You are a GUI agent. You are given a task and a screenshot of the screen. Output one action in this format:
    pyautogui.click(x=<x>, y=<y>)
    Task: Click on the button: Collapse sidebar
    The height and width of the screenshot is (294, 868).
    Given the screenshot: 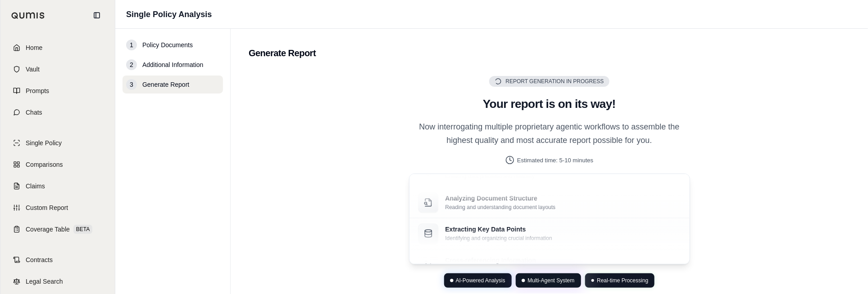 What is the action you would take?
    pyautogui.click(x=97, y=15)
    